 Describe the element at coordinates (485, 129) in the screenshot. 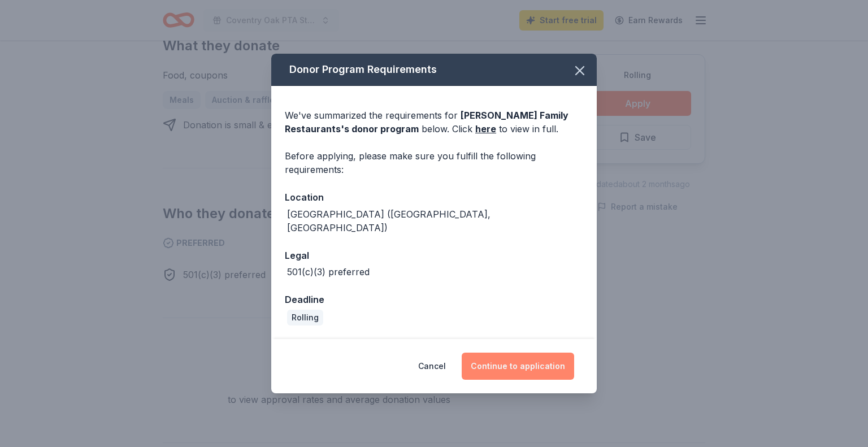

I see `a: here` at that location.